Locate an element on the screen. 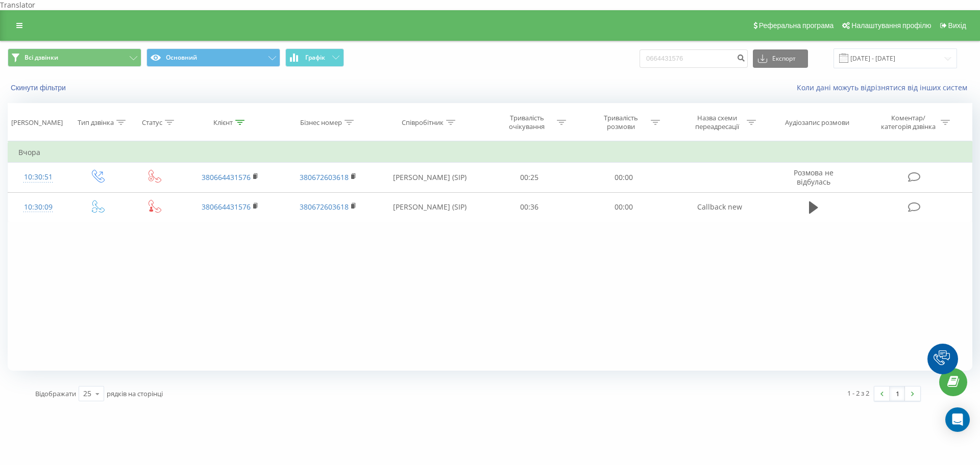  a: Реферальна програма is located at coordinates (792, 25).